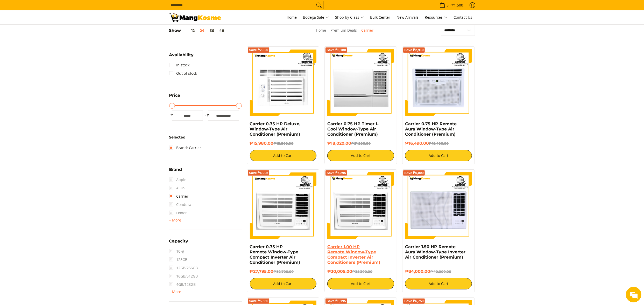 This screenshot has width=644, height=305. Describe the element at coordinates (283, 83) in the screenshot. I see `img: Carrier 0.75 HP Deluxe, Window-Type Air Conditioner (Premium)` at that location.